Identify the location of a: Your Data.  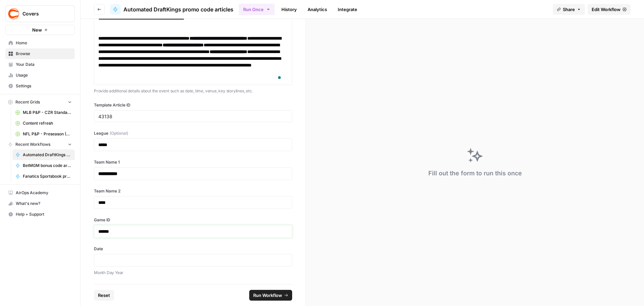
(40, 65).